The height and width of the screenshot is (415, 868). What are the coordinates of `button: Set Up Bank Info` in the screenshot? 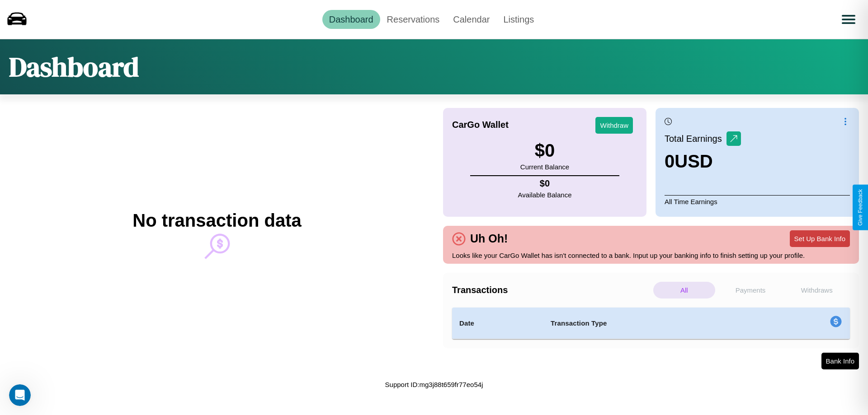 It's located at (820, 239).